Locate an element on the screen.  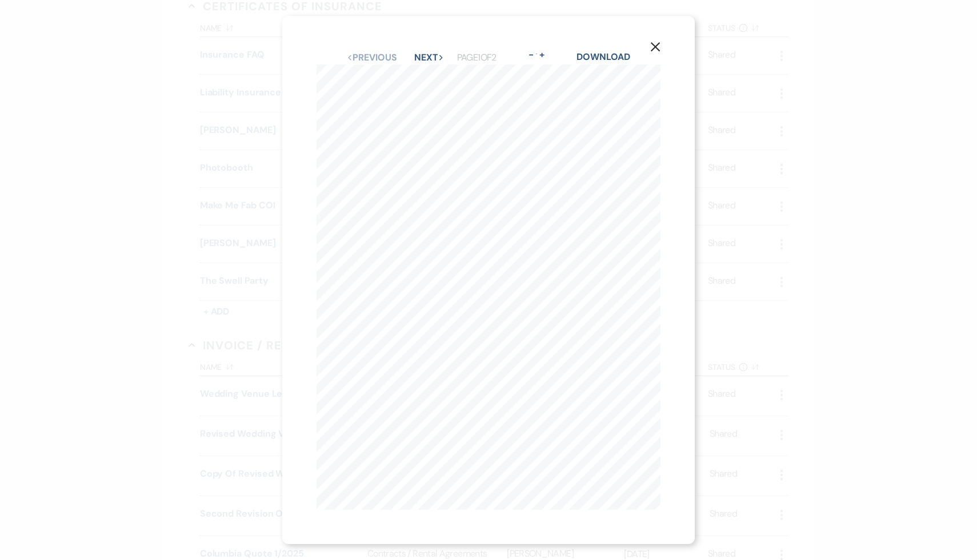
p: Page 1 of 2 is located at coordinates (477, 58).